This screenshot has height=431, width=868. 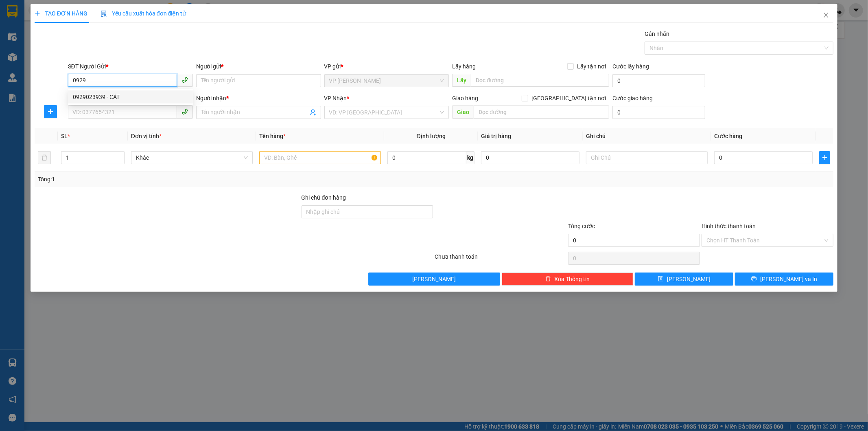 What do you see at coordinates (64, 136) in the screenshot?
I see `span: SL` at bounding box center [64, 136].